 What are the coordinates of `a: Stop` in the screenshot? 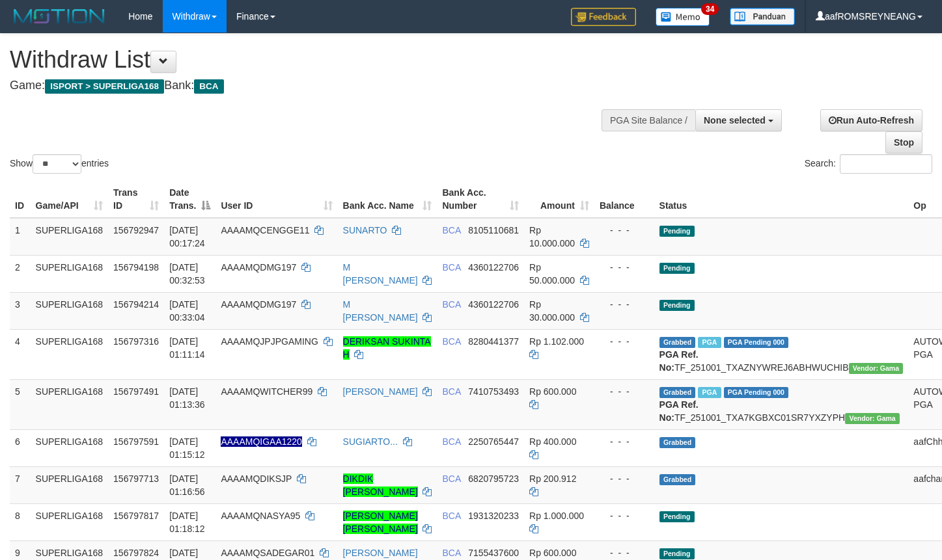 It's located at (904, 143).